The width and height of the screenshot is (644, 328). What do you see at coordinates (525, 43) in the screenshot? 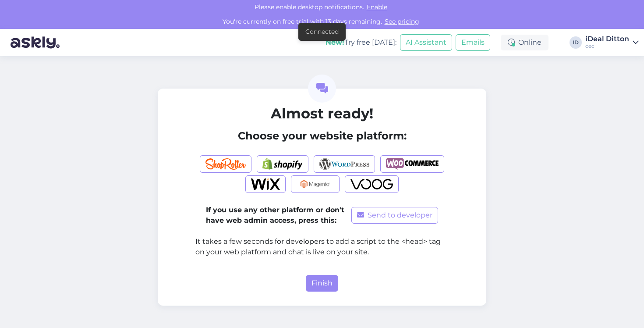
I see `div: Online` at bounding box center [525, 43].